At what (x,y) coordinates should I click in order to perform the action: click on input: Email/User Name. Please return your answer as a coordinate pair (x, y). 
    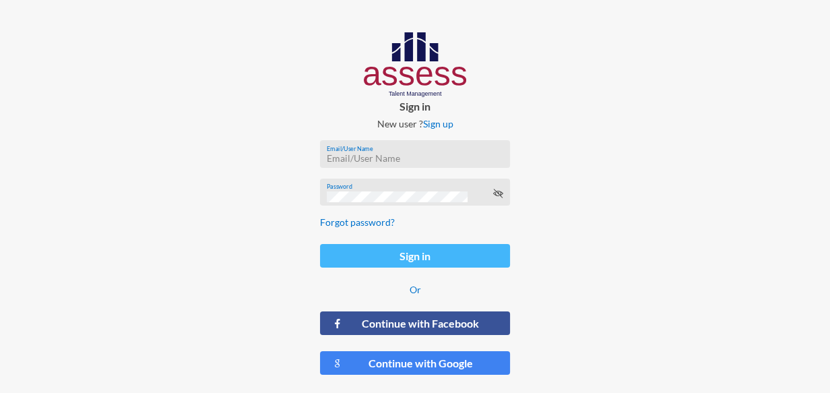
    Looking at the image, I should click on (415, 158).